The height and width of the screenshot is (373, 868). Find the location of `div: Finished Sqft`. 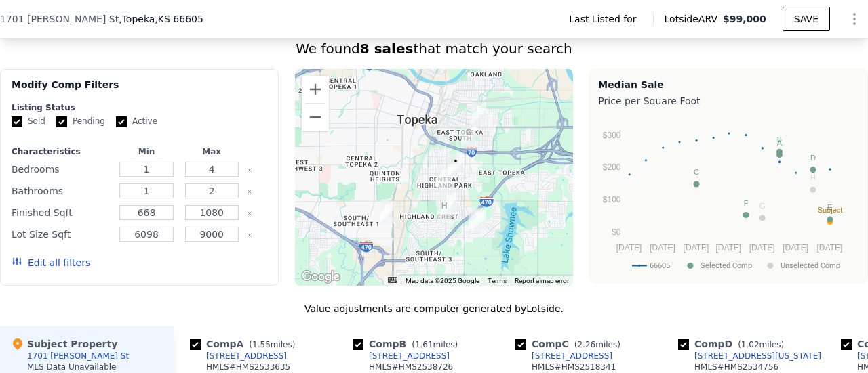

div: Finished Sqft is located at coordinates (61, 213).